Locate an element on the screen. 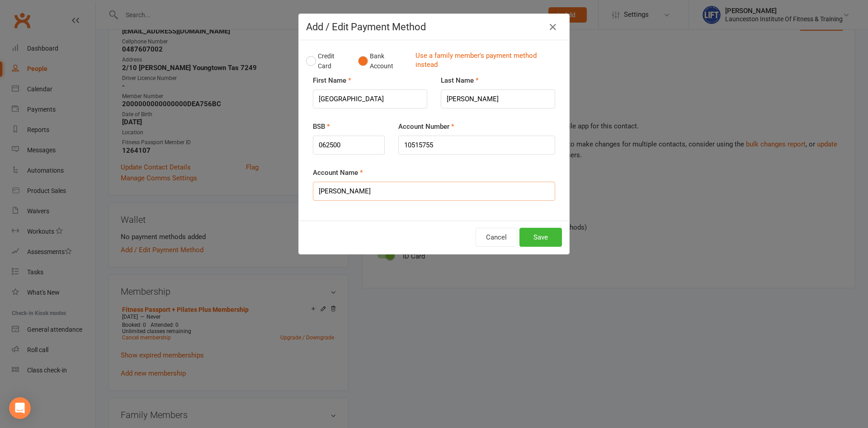  button: Credit Card is located at coordinates (327, 61).